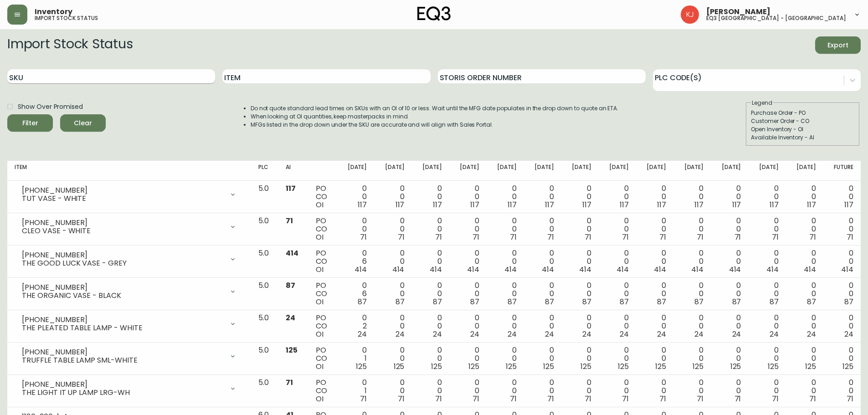 Image resolution: width=868 pixels, height=415 pixels. What do you see at coordinates (123, 263) in the screenshot?
I see `div: THE GOOD LUCK VASE - GREY` at bounding box center [123, 263].